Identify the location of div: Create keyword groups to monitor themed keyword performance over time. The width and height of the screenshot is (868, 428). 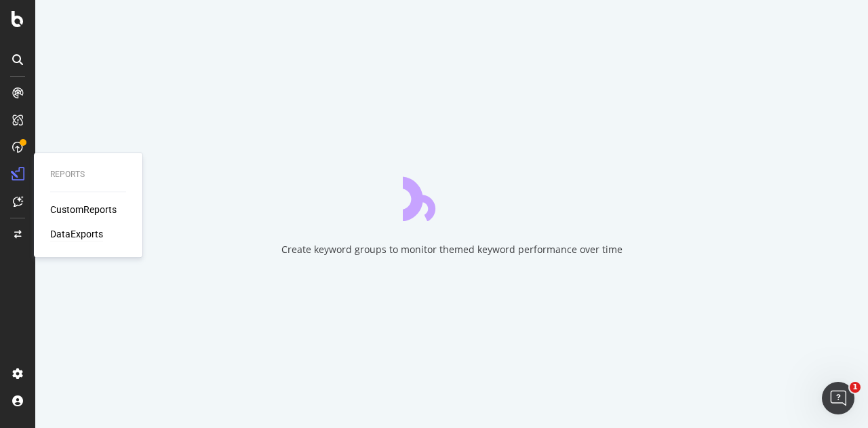
(452, 250).